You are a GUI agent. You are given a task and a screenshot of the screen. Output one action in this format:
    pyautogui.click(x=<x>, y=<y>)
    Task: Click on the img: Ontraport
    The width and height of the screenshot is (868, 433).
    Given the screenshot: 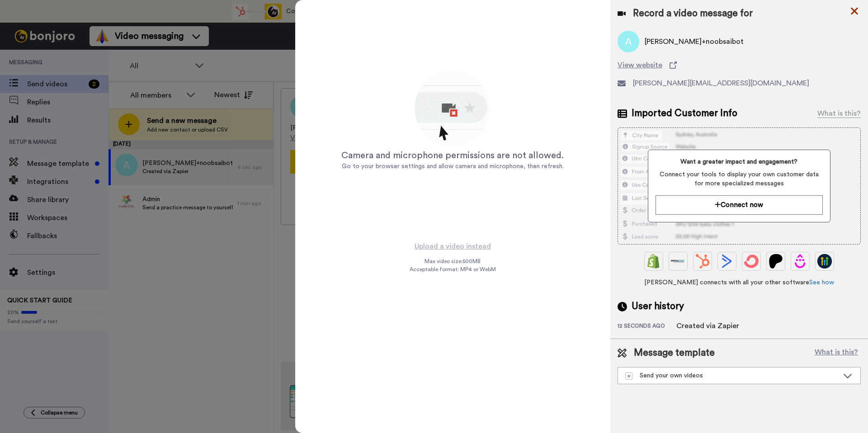 What is the action you would take?
    pyautogui.click(x=679, y=262)
    